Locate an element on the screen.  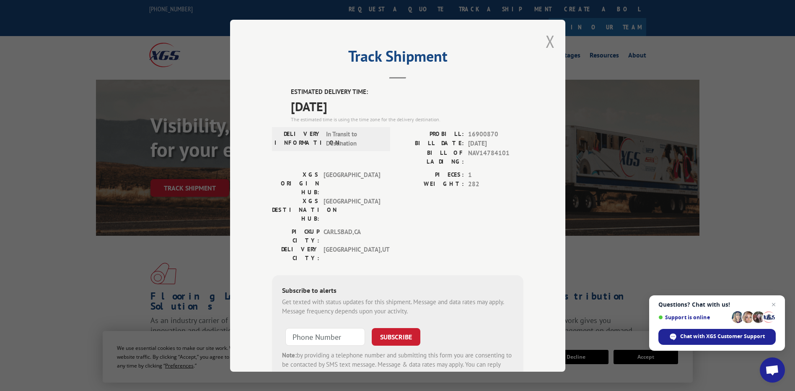
span: Support is online is located at coordinates (693, 317).